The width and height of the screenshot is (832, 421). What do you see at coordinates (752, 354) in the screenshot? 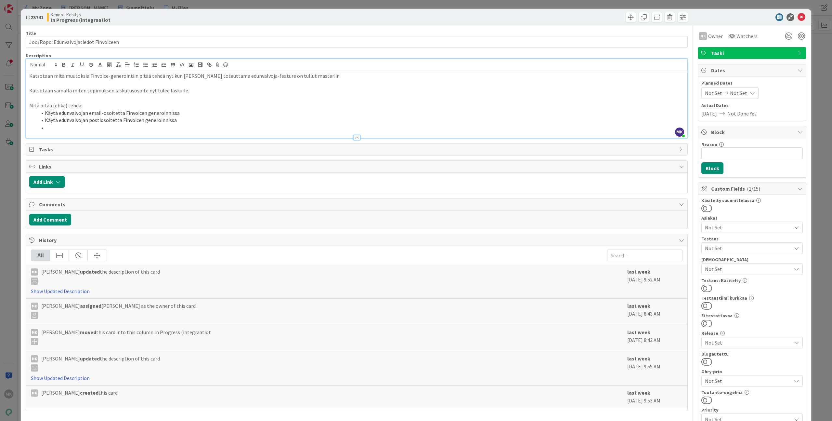
I see `div: Blogautettu` at bounding box center [752, 354].